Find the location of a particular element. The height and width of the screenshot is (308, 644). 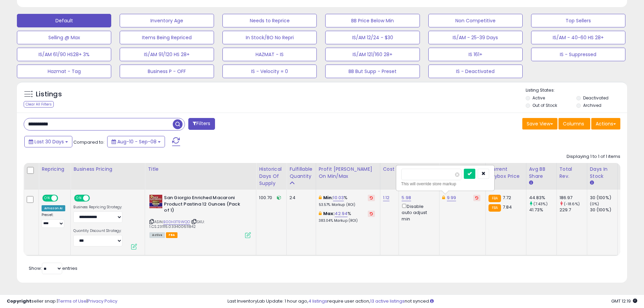

span: Show: entries is located at coordinates (53, 268).